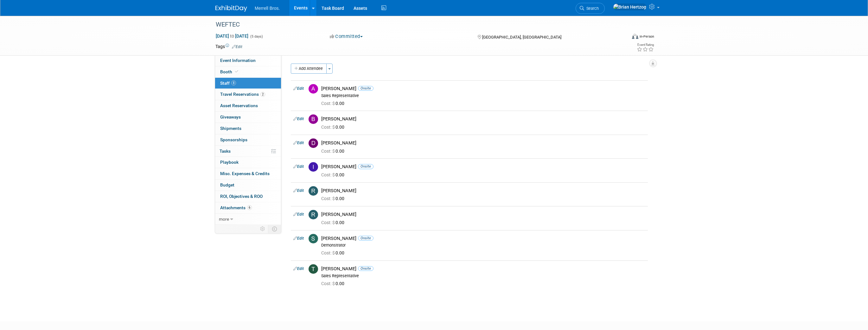 The height and width of the screenshot is (330, 868). I want to click on div: Event Rating, so click(646, 45).